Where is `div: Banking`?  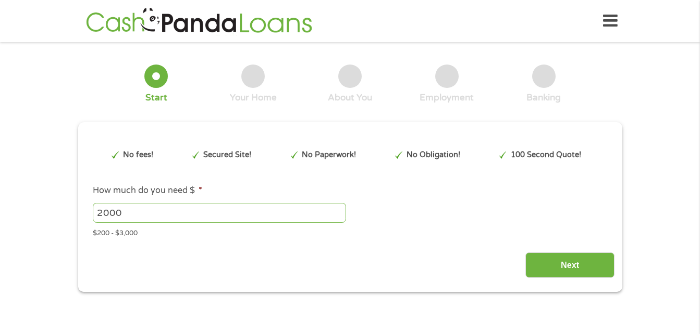
div: Banking is located at coordinates (543, 98).